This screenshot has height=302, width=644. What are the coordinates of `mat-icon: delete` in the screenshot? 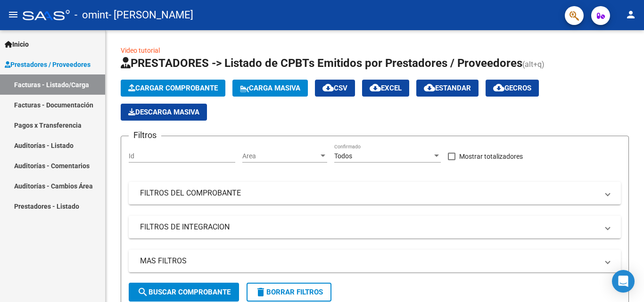 It's located at (261, 292).